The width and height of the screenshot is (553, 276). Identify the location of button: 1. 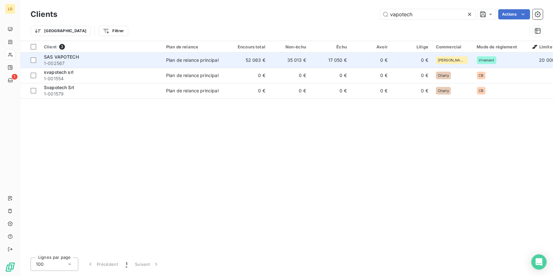
(126, 264).